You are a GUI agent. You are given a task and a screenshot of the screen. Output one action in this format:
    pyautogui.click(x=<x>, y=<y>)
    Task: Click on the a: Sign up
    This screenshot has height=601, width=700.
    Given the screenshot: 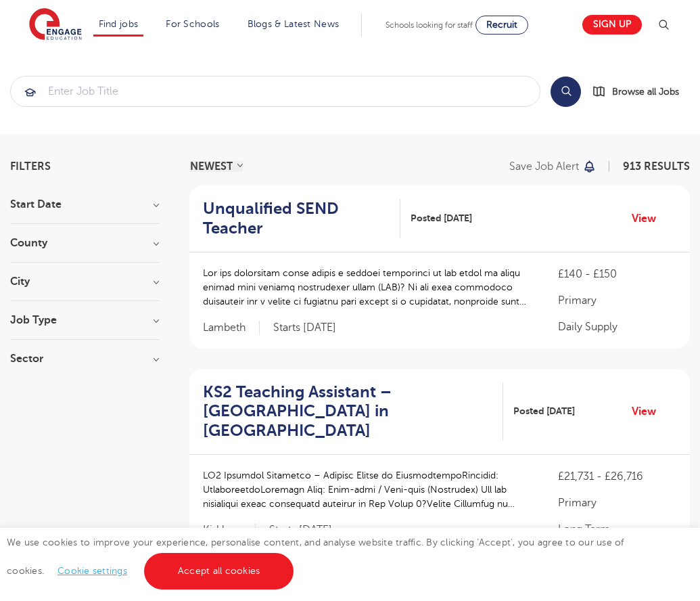 What is the action you would take?
    pyautogui.click(x=612, y=24)
    